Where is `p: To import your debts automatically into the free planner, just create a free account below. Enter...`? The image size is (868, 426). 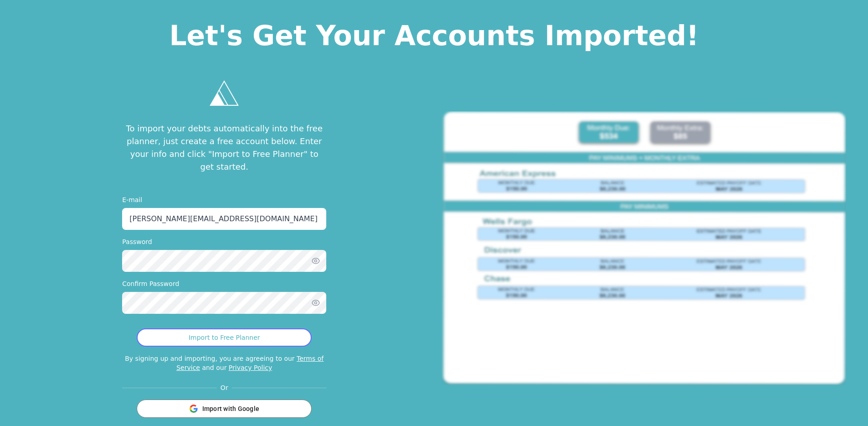 p: To import your debts automatically into the free planner, just create a free account below. Enter... is located at coordinates (224, 148).